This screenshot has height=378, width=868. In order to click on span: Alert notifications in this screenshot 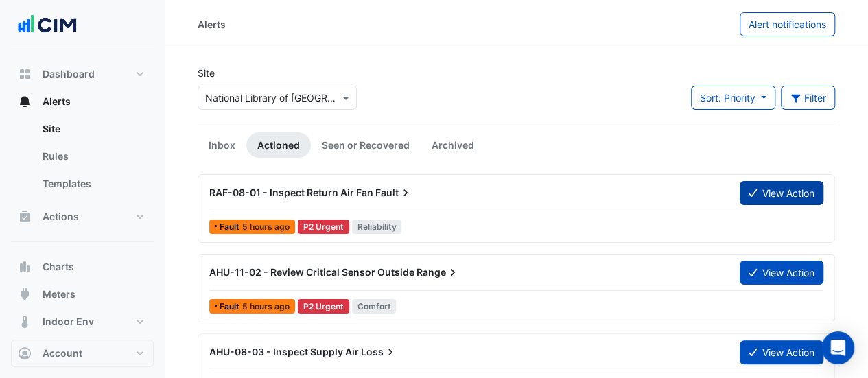, I will do `click(787, 24)`.